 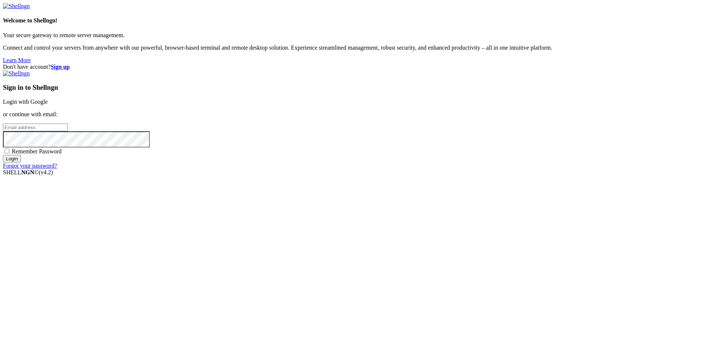 I want to click on p: or continue with email:, so click(x=353, y=114).